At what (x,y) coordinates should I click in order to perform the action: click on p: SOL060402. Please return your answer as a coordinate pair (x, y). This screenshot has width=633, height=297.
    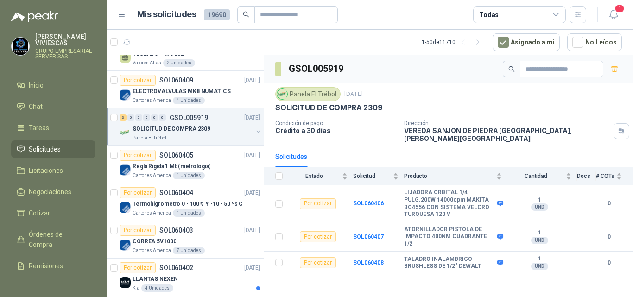
    Looking at the image, I should click on (176, 268).